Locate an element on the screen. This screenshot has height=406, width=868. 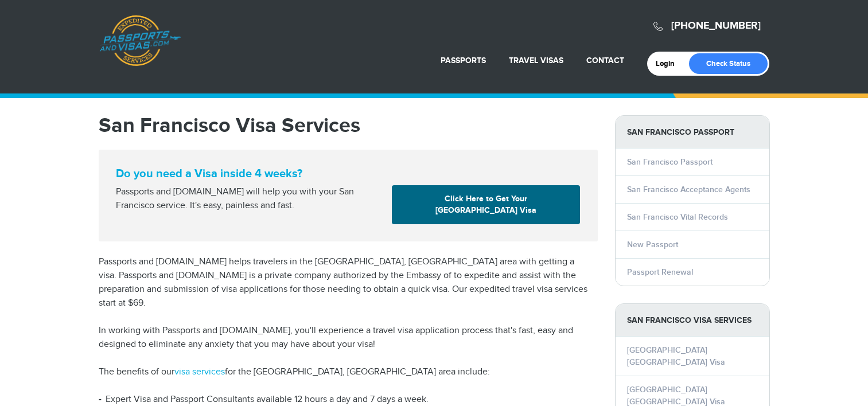
strong: Do you need a Visa inside 4 weeks? is located at coordinates (348, 173).